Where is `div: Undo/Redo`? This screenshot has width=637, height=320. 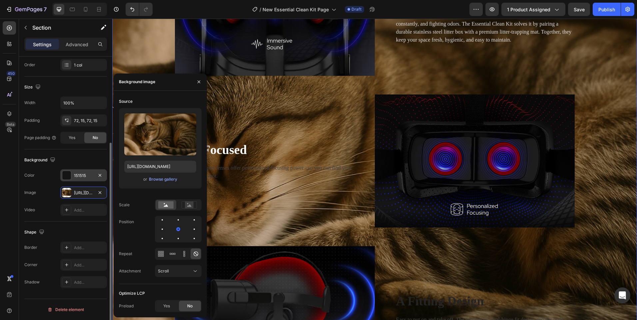 div: Undo/Redo is located at coordinates (139, 9).